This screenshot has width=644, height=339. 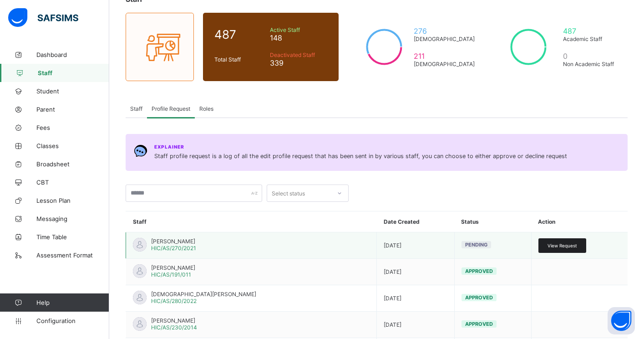 What do you see at coordinates (251, 222) in the screenshot?
I see `th: Staff` at bounding box center [251, 222].